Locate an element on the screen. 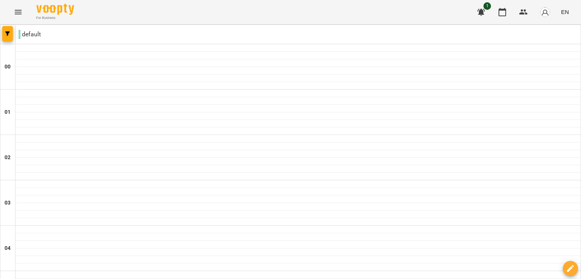  button: EN is located at coordinates (565, 12).